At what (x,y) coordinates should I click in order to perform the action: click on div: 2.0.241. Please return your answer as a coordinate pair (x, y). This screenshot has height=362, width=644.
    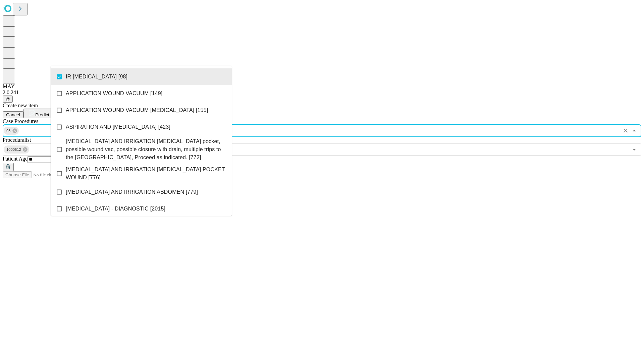
    Looking at the image, I should click on (322, 92).